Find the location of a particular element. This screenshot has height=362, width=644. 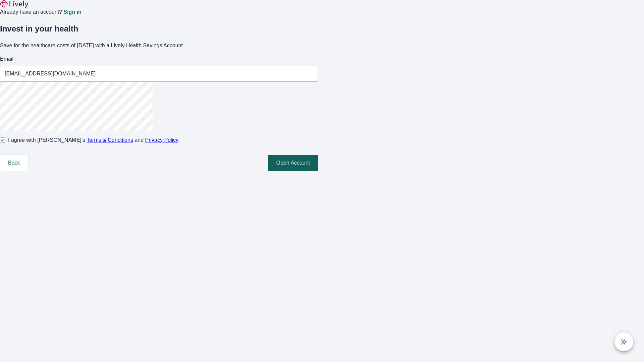

svg: Lively AI Assistant is located at coordinates (624, 342).